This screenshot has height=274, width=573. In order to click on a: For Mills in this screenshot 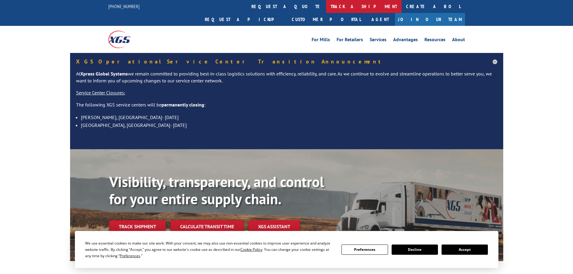, I will do `click(320, 41)`.